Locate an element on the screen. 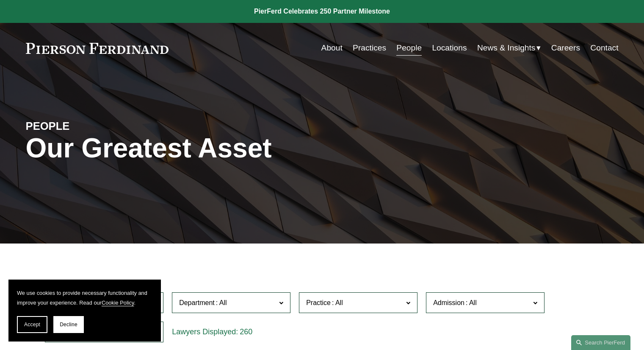 This screenshot has height=350, width=644. h1: Our Greatest Asset is located at coordinates (223, 148).